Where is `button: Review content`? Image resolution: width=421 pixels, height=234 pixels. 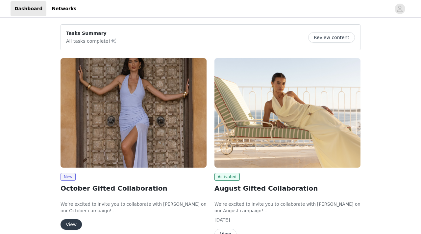 button: Review content is located at coordinates (331, 37).